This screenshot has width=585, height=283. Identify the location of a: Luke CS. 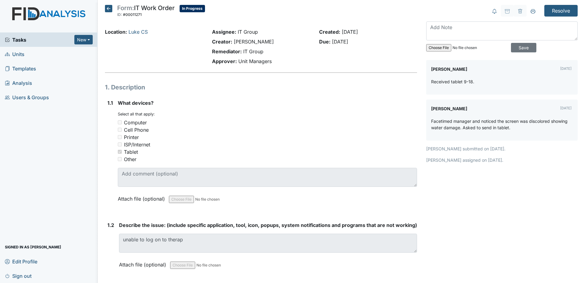
(138, 32).